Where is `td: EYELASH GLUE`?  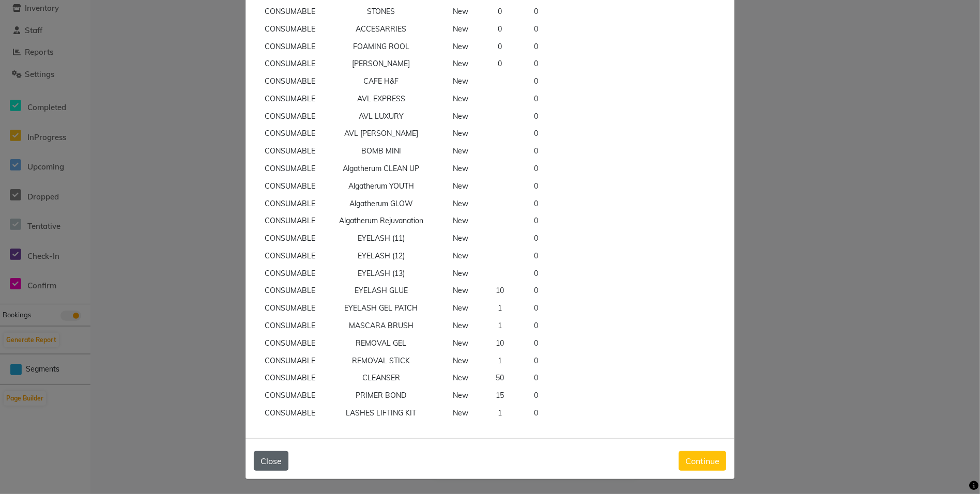 td: EYELASH GLUE is located at coordinates (381, 291).